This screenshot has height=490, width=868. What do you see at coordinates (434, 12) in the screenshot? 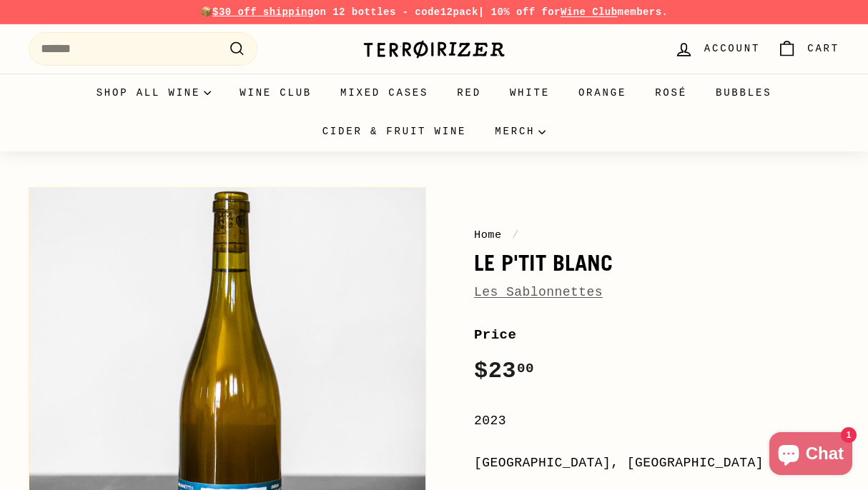
I see `p: 📦 on 12 bottles - code | 10% off for members.` at bounding box center [434, 12].